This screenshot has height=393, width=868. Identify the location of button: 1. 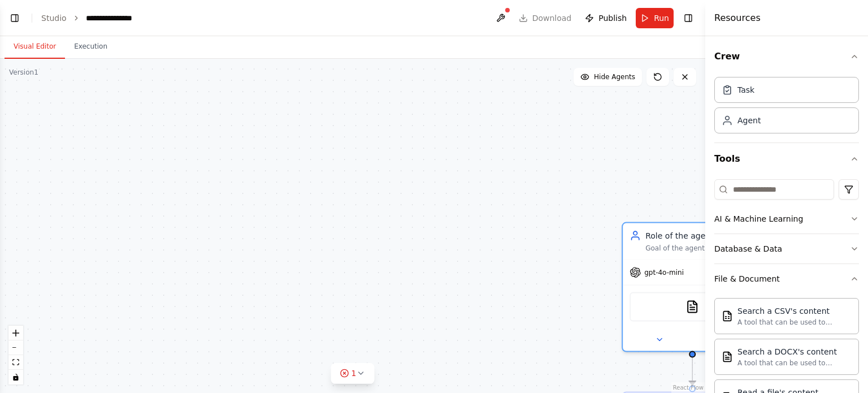
(353, 373).